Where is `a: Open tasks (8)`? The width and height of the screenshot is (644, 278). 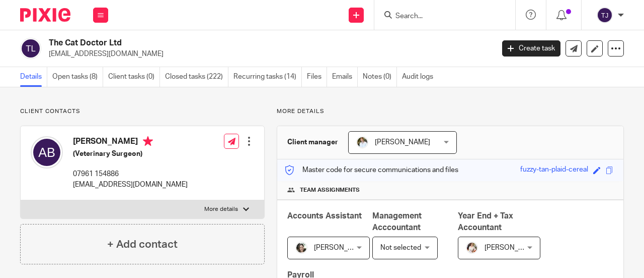
a: Open tasks (8) is located at coordinates (78, 77).